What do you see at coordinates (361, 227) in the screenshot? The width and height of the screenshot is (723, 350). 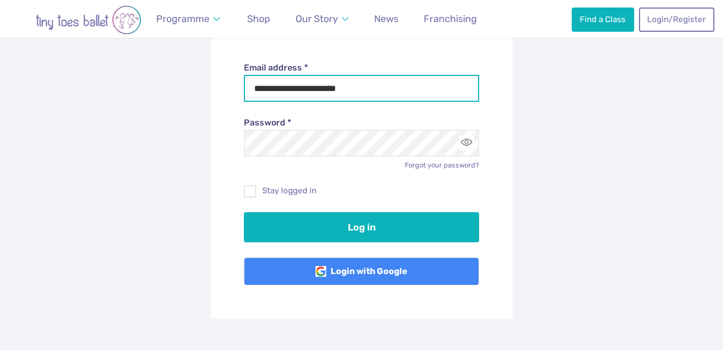 I see `button: Log in` at bounding box center [361, 227].